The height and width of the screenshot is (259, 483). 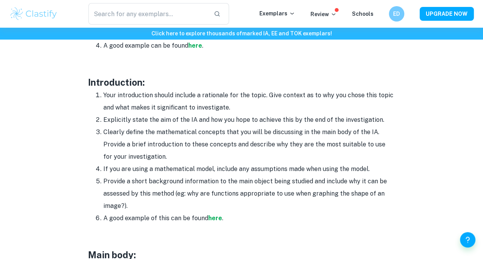 I want to click on h3: Introduction:, so click(x=242, y=82).